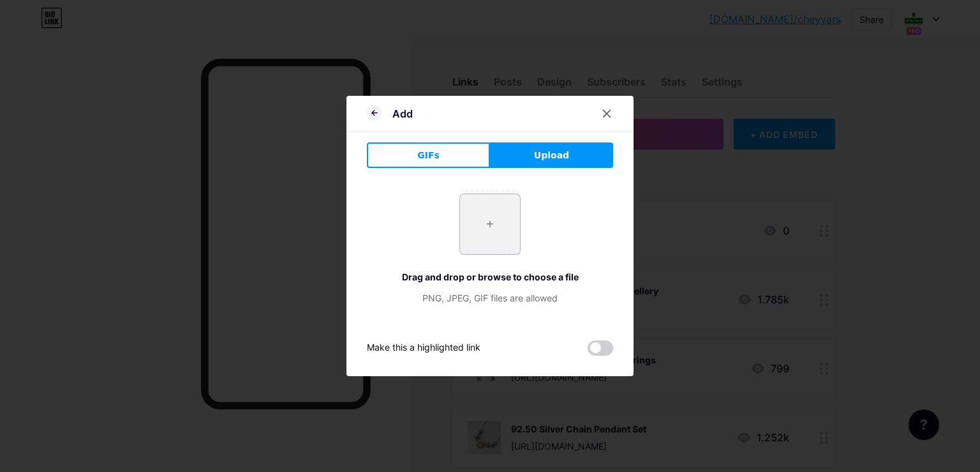  What do you see at coordinates (424, 348) in the screenshot?
I see `div: Make this a highlighted link` at bounding box center [424, 348].